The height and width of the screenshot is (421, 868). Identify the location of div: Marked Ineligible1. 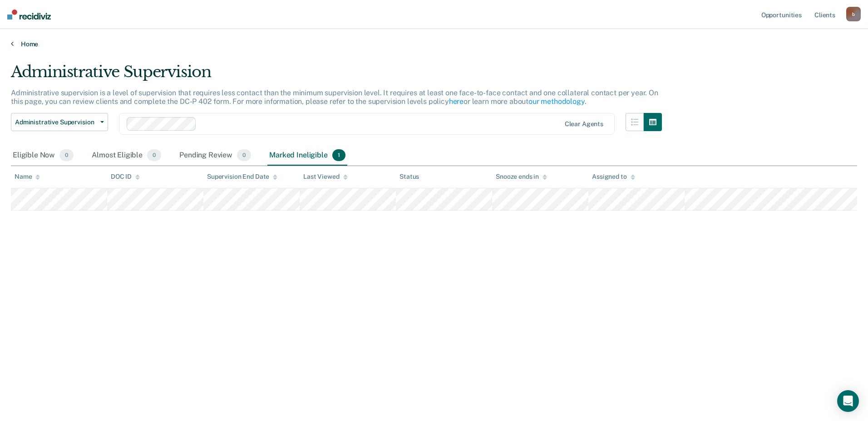
(307, 156).